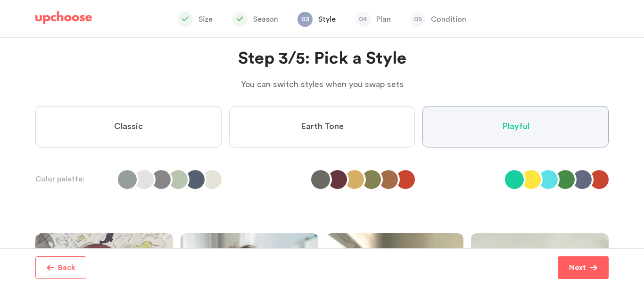 The width and height of the screenshot is (644, 286). I want to click on p: Size, so click(206, 19).